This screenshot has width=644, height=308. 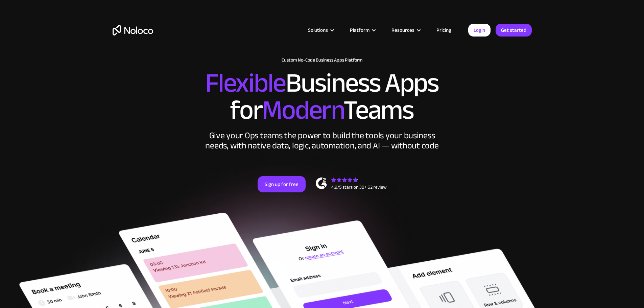 I want to click on a: home, so click(x=133, y=30).